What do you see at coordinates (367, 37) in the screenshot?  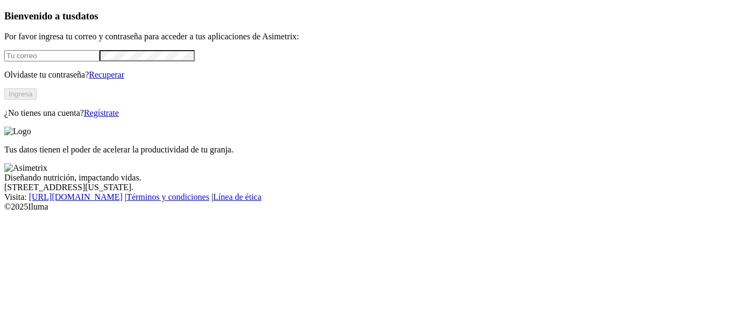 I see `p: Por favor ingresa tu correo y contraseña para acceder a tus aplicaciones de Asimetrix:` at bounding box center [367, 37].